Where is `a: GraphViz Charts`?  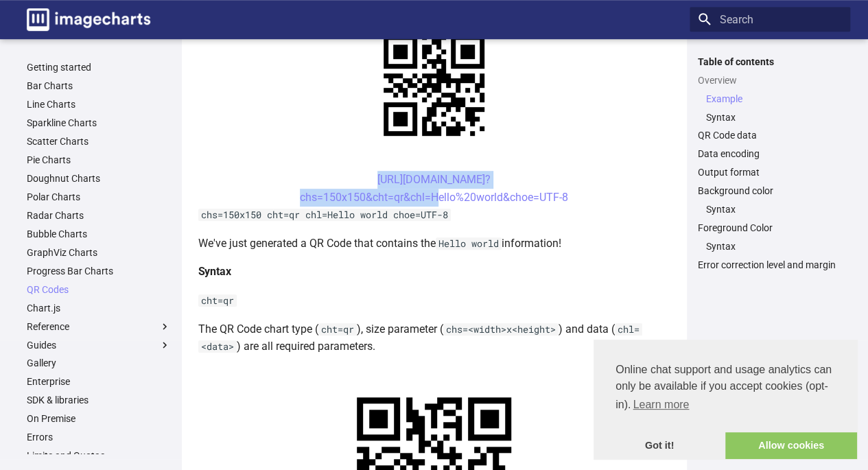
a: GraphViz Charts is located at coordinates (99, 252).